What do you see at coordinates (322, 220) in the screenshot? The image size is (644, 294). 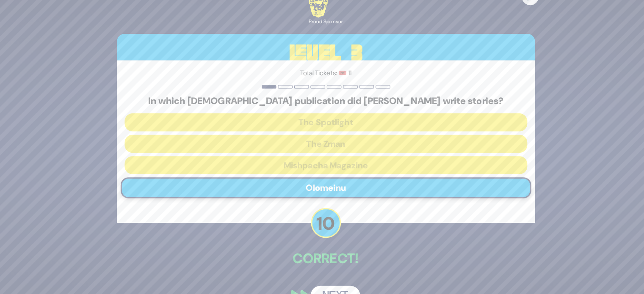 I see `p: 10` at bounding box center [322, 220].